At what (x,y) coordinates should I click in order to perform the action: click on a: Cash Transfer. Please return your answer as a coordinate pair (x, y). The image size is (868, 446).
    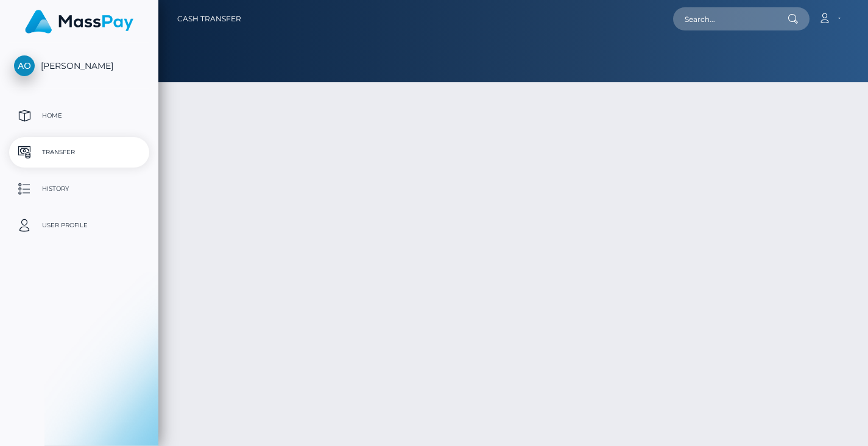
    Looking at the image, I should click on (209, 19).